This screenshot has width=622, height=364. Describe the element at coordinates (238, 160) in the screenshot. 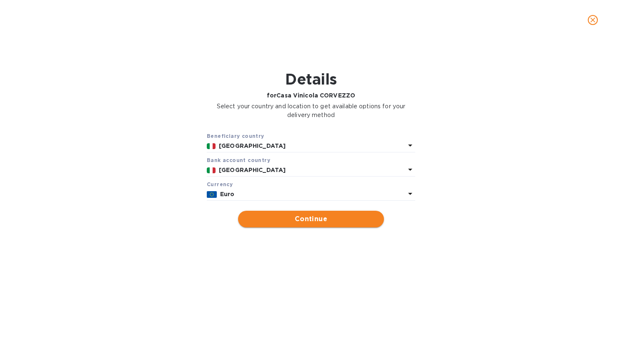

I see `b: Bank account cоuntry` at that location.